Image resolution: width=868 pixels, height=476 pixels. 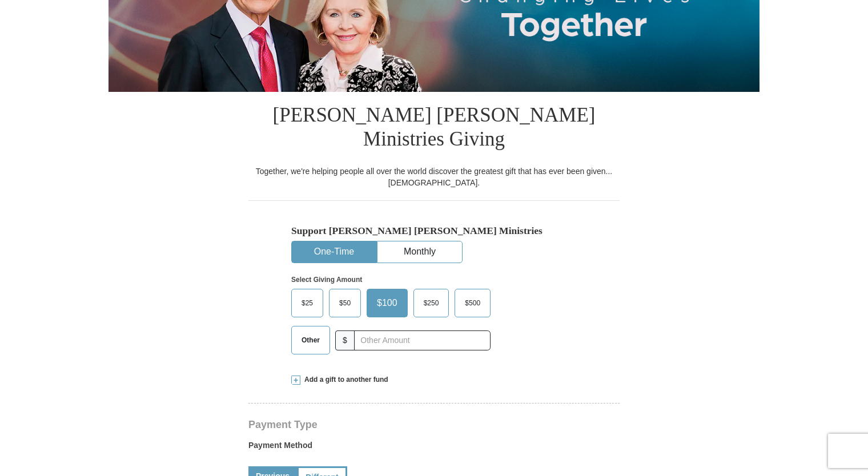 I want to click on button: Monthly, so click(x=420, y=252).